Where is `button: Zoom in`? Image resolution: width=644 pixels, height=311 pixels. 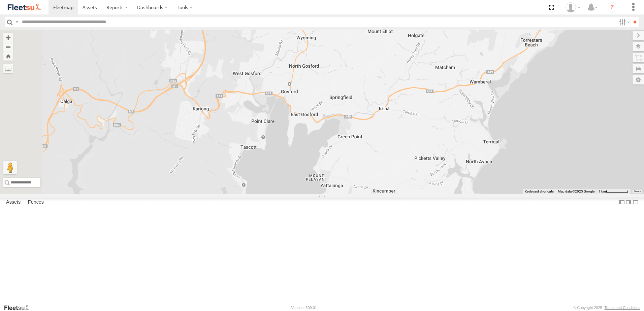 button: Zoom in is located at coordinates (8, 37).